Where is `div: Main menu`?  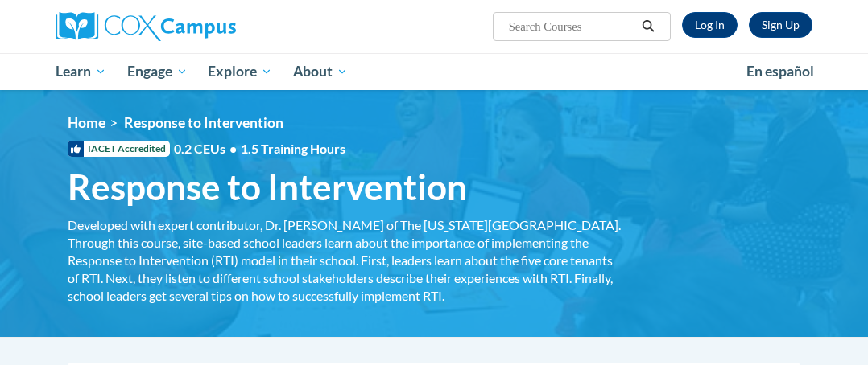 div: Main menu is located at coordinates (434, 71).